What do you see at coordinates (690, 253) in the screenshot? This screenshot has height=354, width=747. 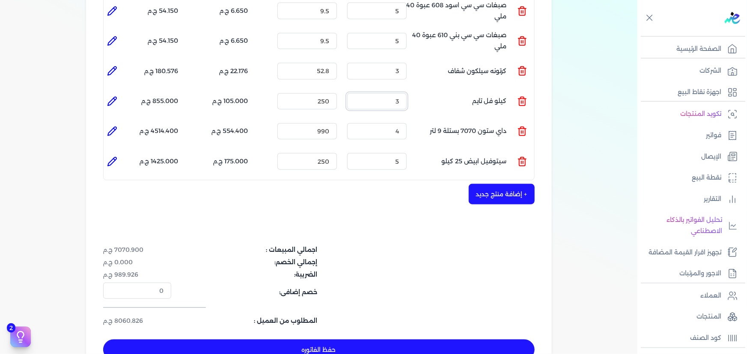 I see `a: تجهيز اقرار القيمة المضافة` at bounding box center [690, 253].